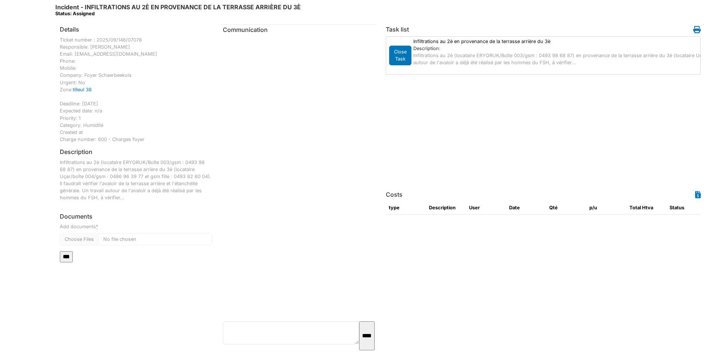  What do you see at coordinates (526, 208) in the screenshot?
I see `th: Date` at bounding box center [526, 208].